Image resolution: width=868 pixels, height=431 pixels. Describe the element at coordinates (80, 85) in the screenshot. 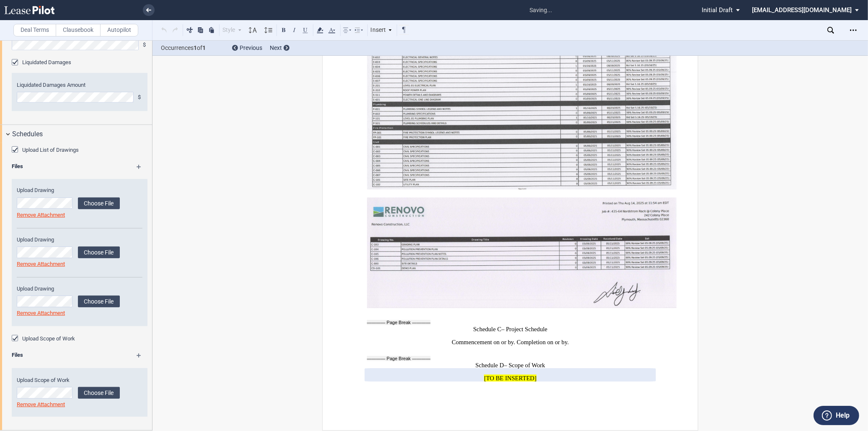

I see `label: Liquidated Damages Amount` at that location.